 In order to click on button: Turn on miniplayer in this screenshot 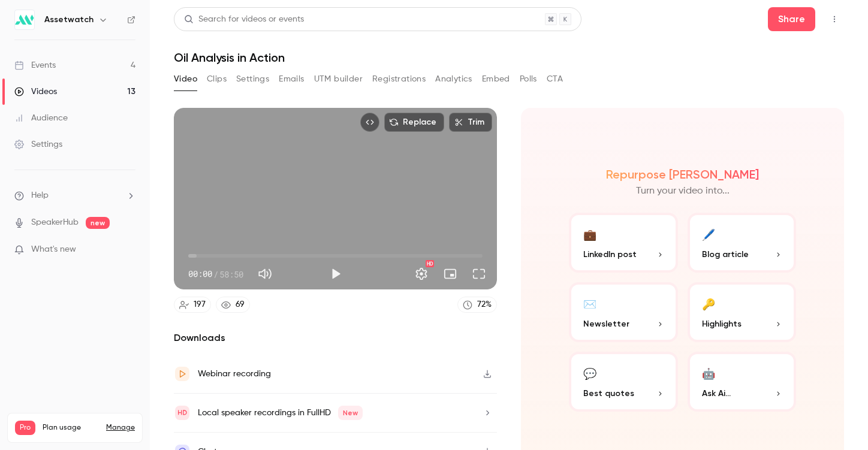, I will do `click(450, 274)`.